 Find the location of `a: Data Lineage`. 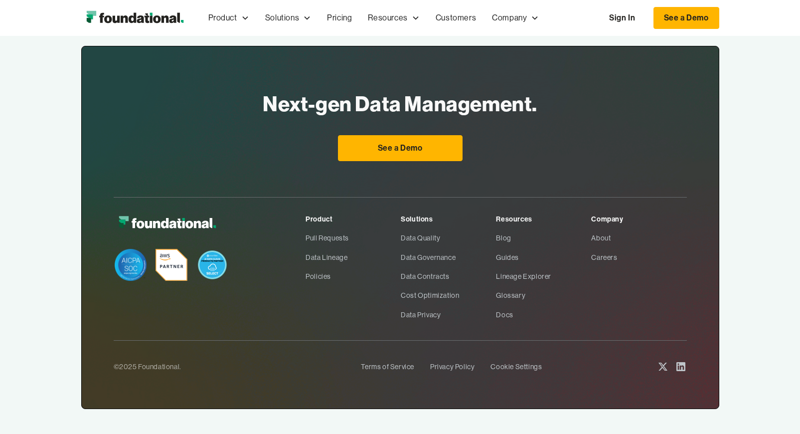

a: Data Lineage is located at coordinates (353, 257).